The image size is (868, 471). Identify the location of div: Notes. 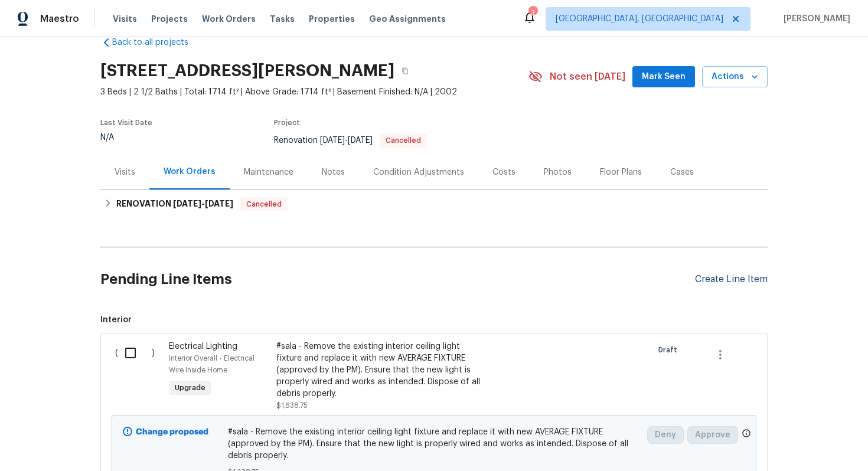
(333, 172).